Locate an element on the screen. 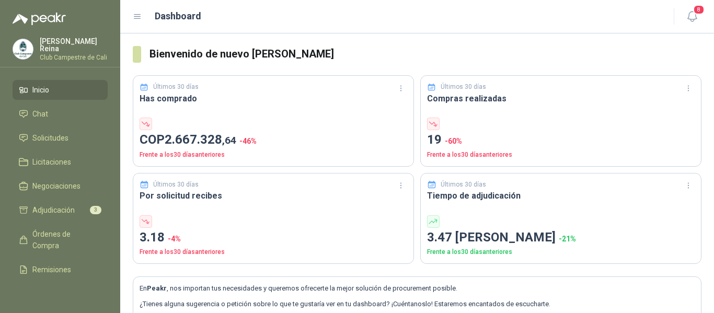  p: 19 is located at coordinates (561, 140).